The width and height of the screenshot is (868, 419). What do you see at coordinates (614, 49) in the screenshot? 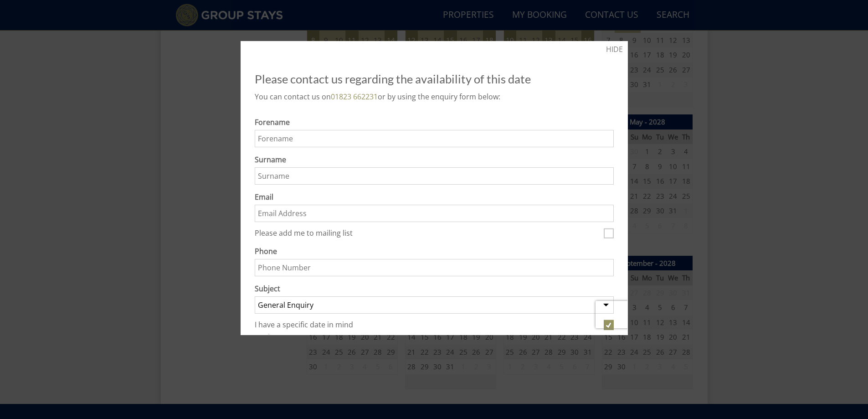
I see `a: HIDE` at bounding box center [614, 49].